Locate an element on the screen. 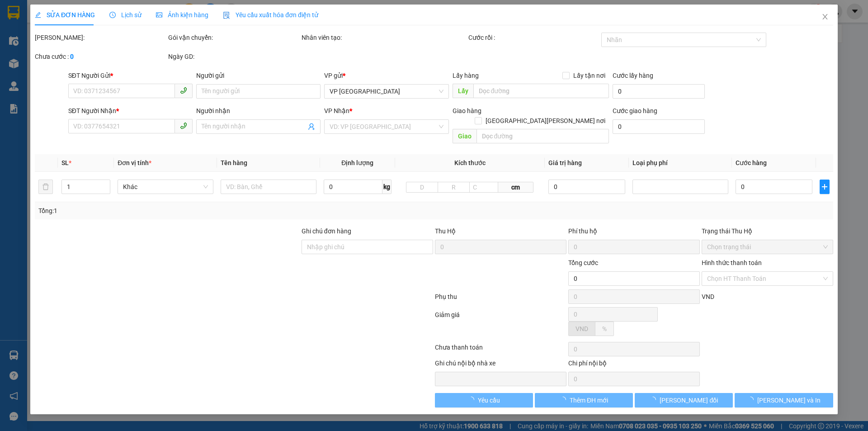 Image resolution: width=868 pixels, height=431 pixels. div: VP gửi is located at coordinates (386, 75).